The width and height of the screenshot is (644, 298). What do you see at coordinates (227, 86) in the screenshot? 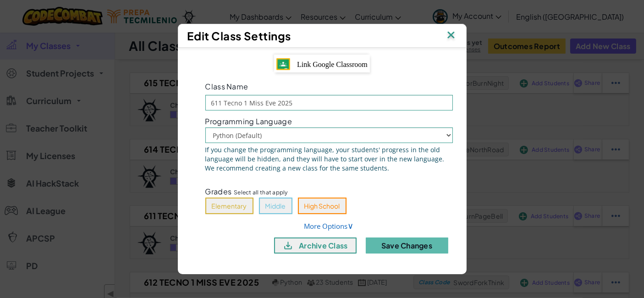
I see `span: Class Name` at bounding box center [227, 86].